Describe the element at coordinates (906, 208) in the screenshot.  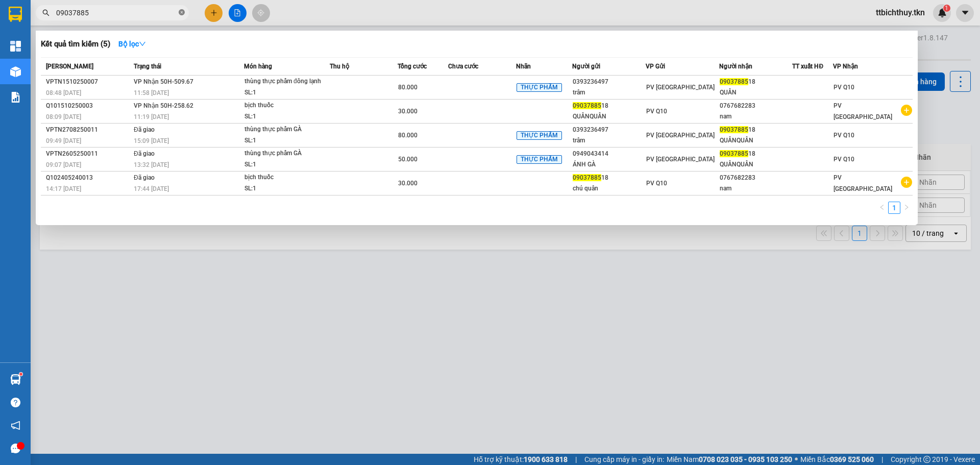
I see `li: Next Page` at that location.